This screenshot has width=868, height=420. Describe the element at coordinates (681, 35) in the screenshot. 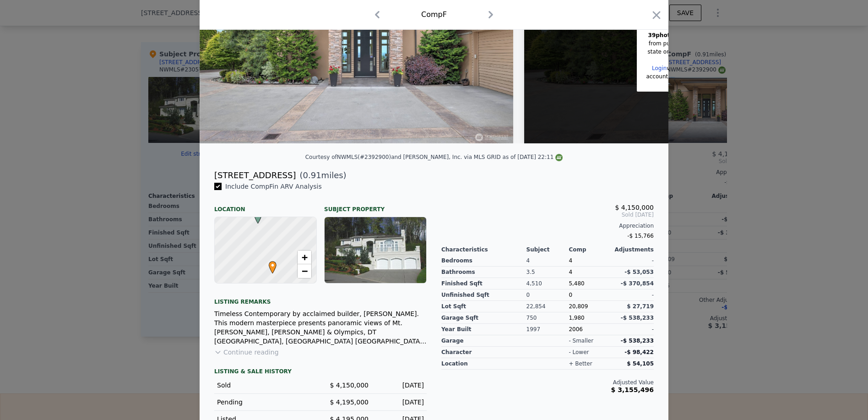

I see `div: are restricted` at that location.